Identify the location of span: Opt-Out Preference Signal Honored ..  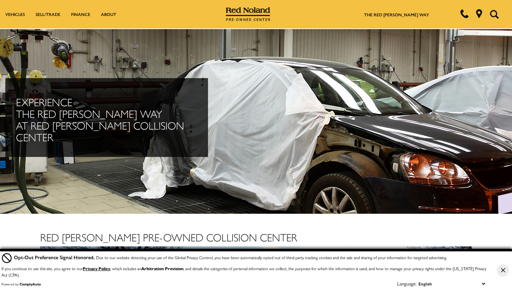
(55, 257).